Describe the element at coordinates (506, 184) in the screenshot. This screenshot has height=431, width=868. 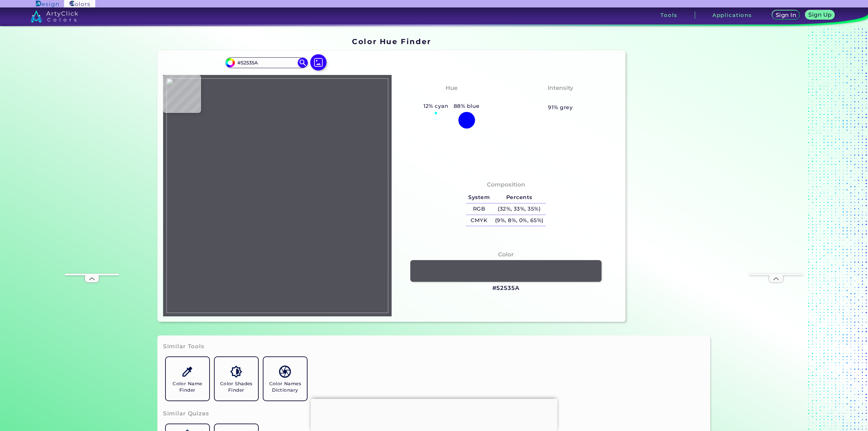
I see `h4: Composition` at that location.